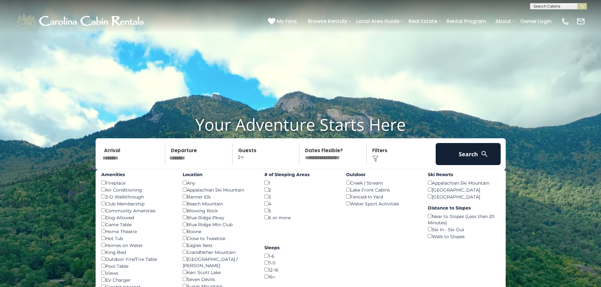 The width and height of the screenshot is (601, 287). I want to click on span: My Favs, so click(287, 21).